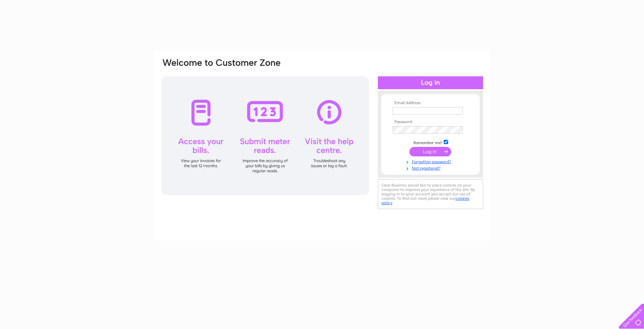  I want to click on input: Submit, so click(430, 151).